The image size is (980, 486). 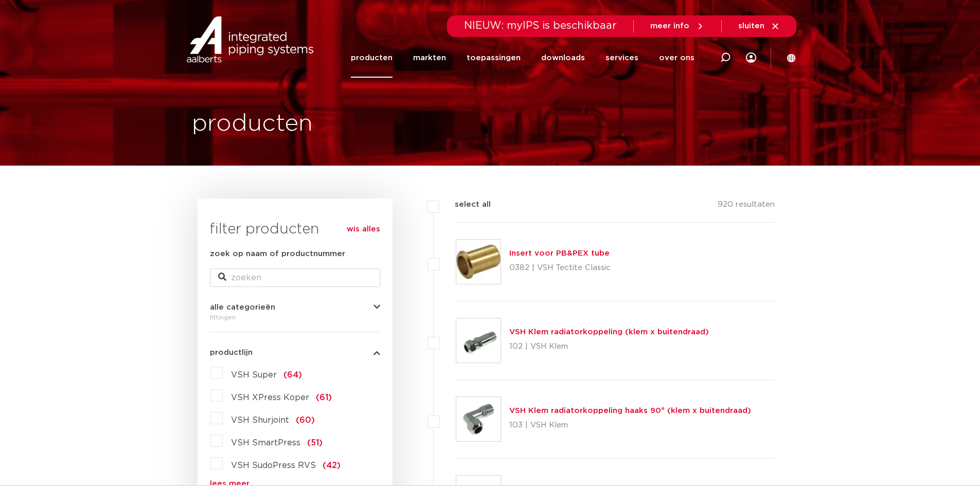 What do you see at coordinates (242, 307) in the screenshot?
I see `span: alle categorieën` at bounding box center [242, 307].